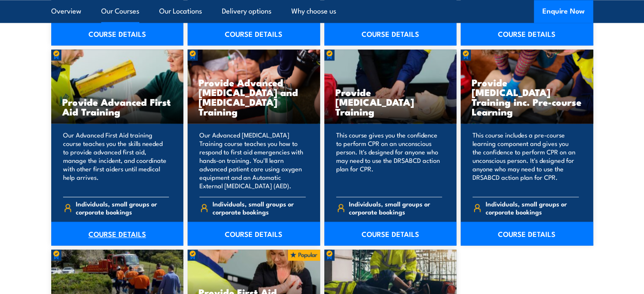 This screenshot has width=644, height=294. What do you see at coordinates (525, 160) in the screenshot?
I see `p: This course includes a pre-course learning component and gives you the confidence to perform CPR ...` at bounding box center [525, 160].